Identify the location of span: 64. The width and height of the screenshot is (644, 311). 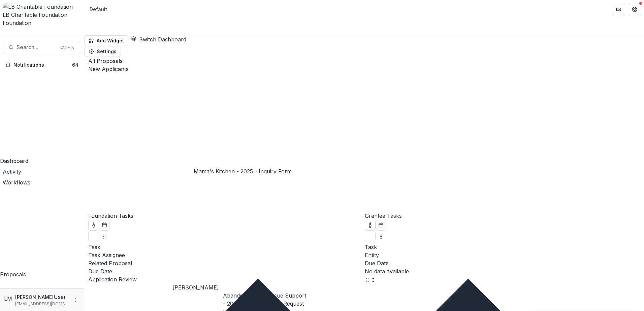
(75, 64).